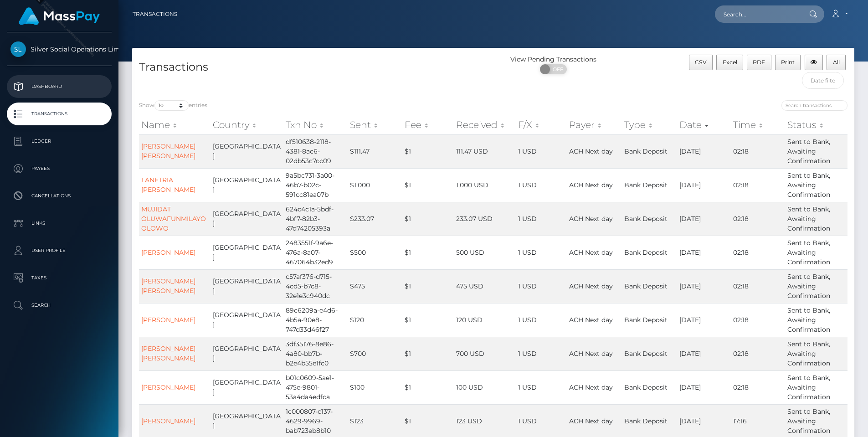 The image size is (868, 437). What do you see at coordinates (650, 125) in the screenshot?
I see `th: Type: activate to sort column ascending` at bounding box center [650, 125].